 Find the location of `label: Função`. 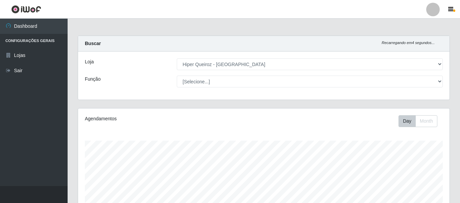

label: Função is located at coordinates (93, 79).